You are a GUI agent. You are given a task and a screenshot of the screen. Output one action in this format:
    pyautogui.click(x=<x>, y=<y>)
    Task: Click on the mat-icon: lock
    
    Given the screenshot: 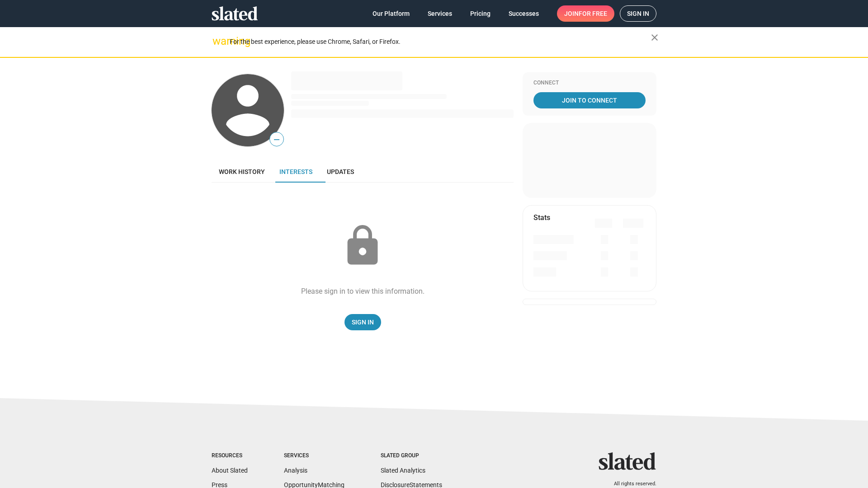 What is the action you would take?
    pyautogui.click(x=363, y=245)
    